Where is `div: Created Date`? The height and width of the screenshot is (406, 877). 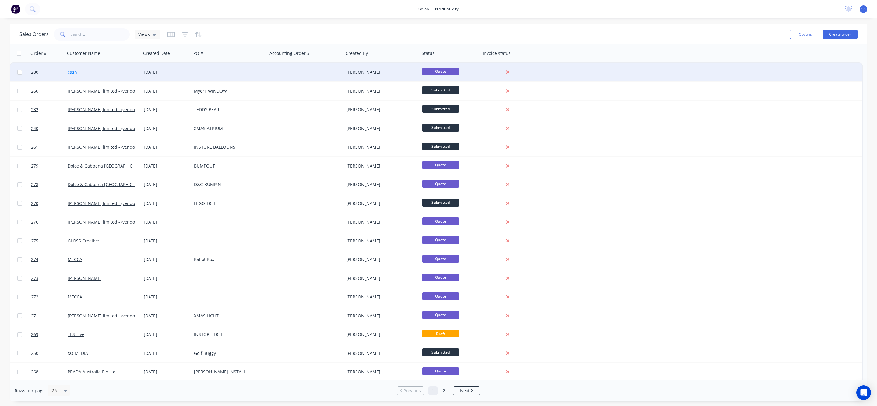
div: Created Date is located at coordinates (156, 53).